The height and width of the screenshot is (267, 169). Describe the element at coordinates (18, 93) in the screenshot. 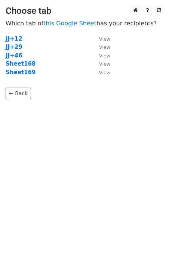

I see `a: ← Back` at that location.